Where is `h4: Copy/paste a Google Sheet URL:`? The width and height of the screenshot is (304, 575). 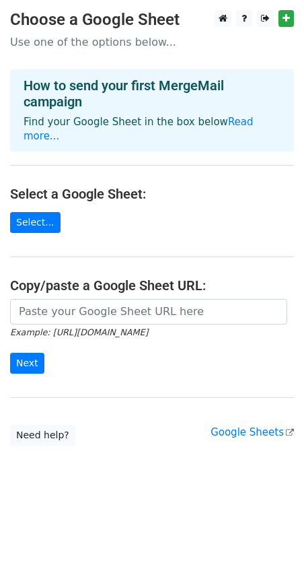 h4: Copy/paste a Google Sheet URL: is located at coordinates (152, 285).